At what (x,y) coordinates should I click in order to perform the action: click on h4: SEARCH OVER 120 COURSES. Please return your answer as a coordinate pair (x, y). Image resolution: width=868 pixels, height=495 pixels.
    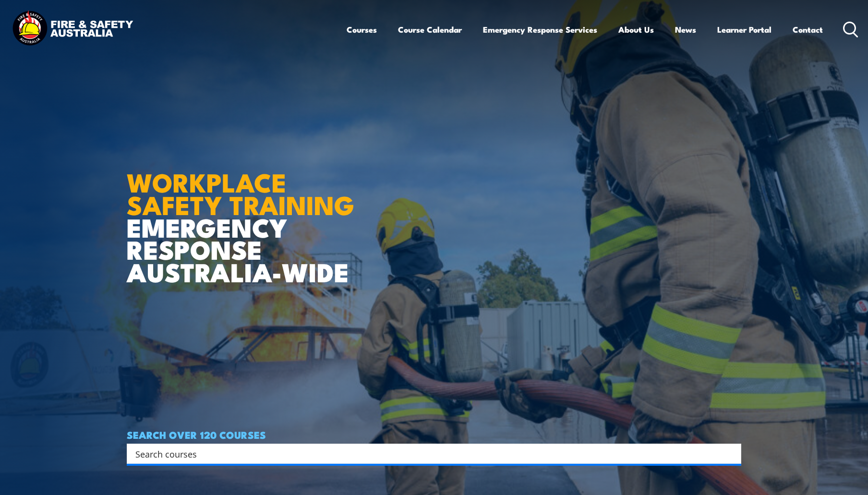
    Looking at the image, I should click on (434, 434).